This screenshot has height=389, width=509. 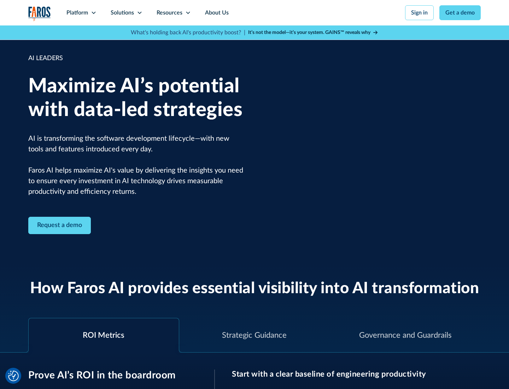 I want to click on a: It’s not the model—it’s your system. GAINS™ reveals why, so click(x=313, y=33).